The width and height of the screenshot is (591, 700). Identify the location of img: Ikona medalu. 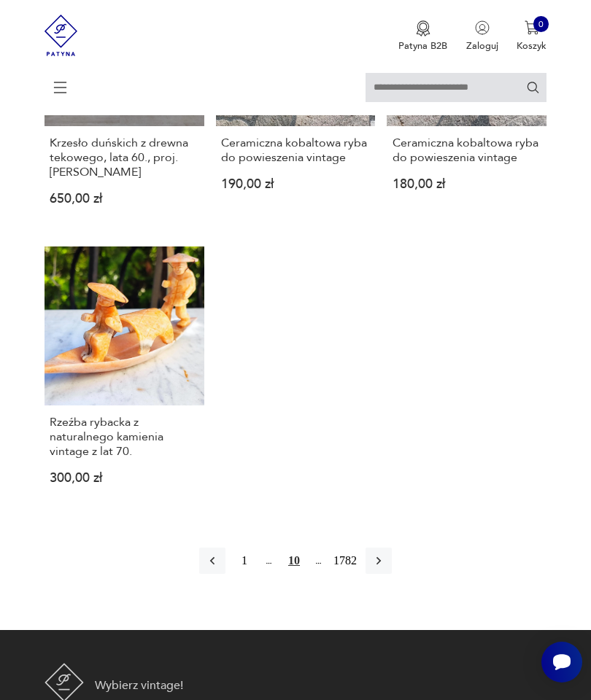
(423, 29).